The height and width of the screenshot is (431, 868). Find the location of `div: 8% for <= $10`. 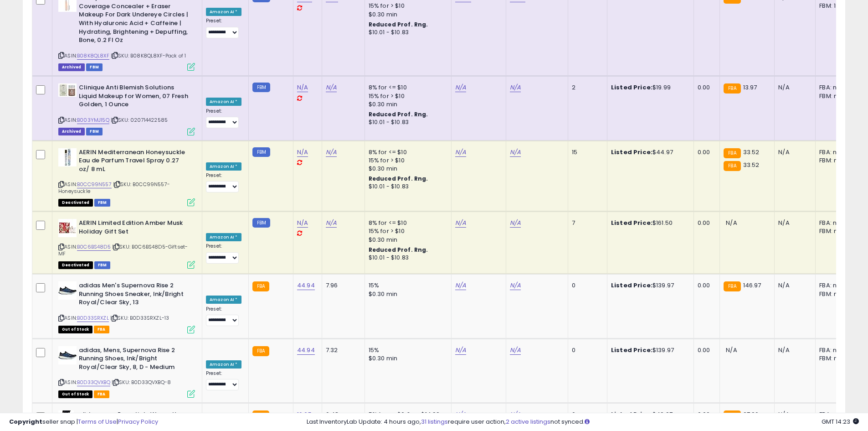

div: 8% for <= $10 is located at coordinates (407, 88).